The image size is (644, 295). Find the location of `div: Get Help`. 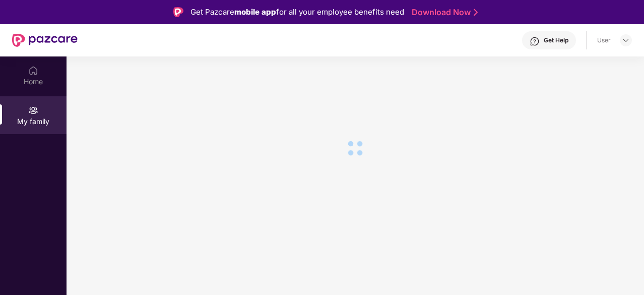

div: Get Help is located at coordinates (555, 40).